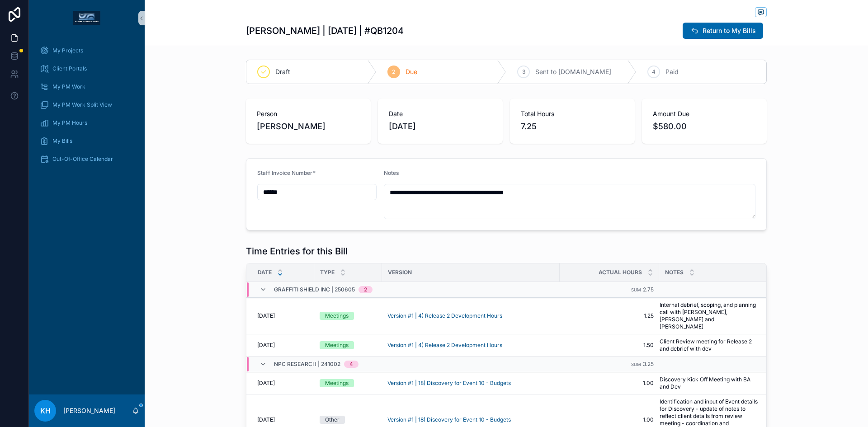 The image size is (868, 427). Describe the element at coordinates (609, 345) in the screenshot. I see `span: 1.50` at that location.